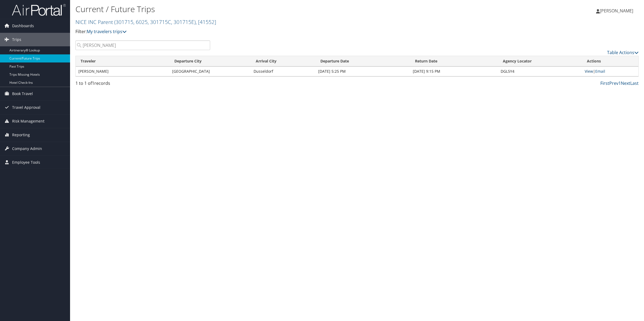 This screenshot has height=321, width=644. Describe the element at coordinates (605, 83) in the screenshot. I see `a: First` at that location.